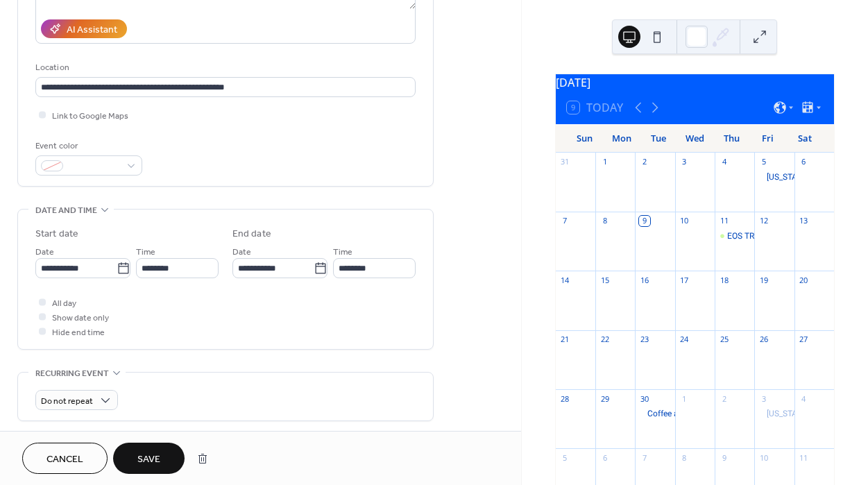 The width and height of the screenshot is (868, 485). I want to click on div: Michigan Founders Fund: Founders First Fridays: October, so click(774, 414).